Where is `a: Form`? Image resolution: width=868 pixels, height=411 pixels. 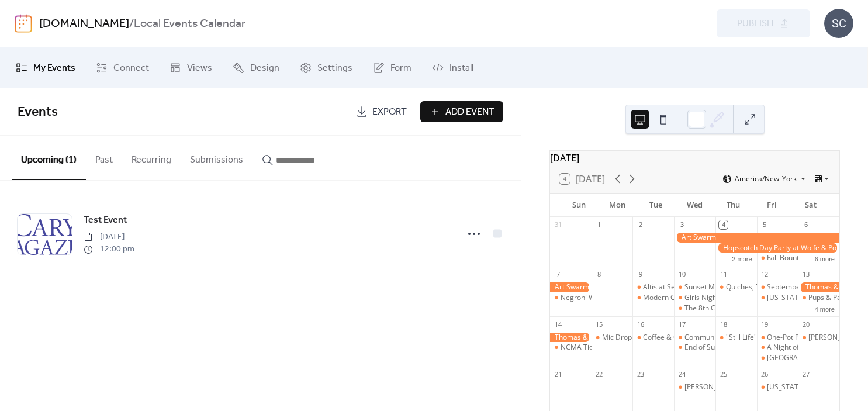 a: Form is located at coordinates (392, 68).